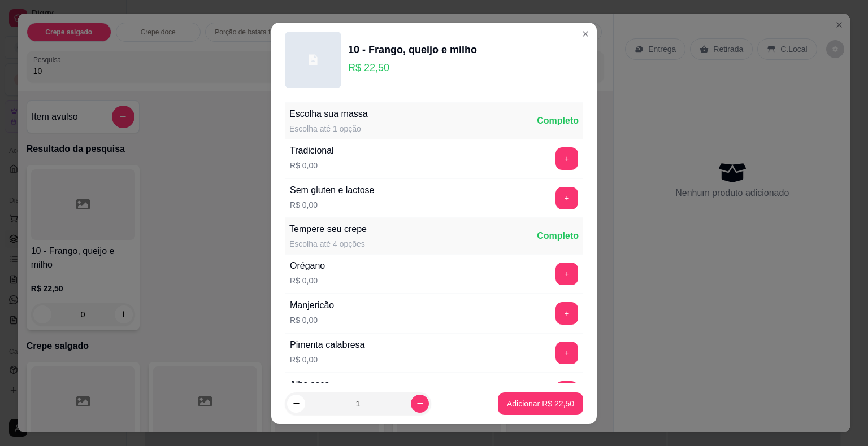  What do you see at coordinates (327, 345) in the screenshot?
I see `div: Pimenta calabresa` at bounding box center [327, 345].